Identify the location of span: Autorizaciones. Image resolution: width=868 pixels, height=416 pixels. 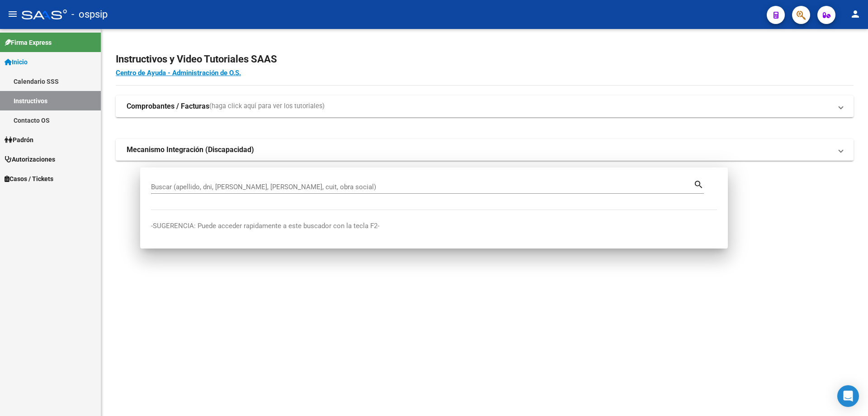
(30, 159).